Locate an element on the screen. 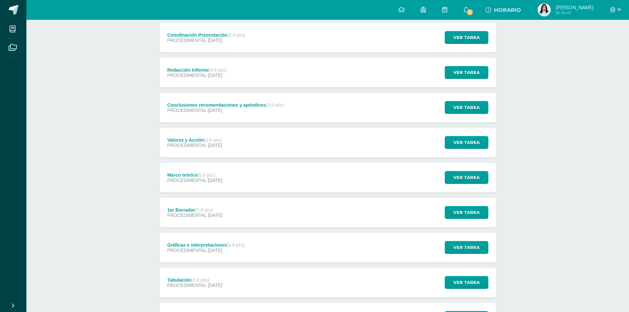 This screenshot has height=312, width=629. img: 8941c685f54627b9152dc87756334bd9.png is located at coordinates (544, 10).